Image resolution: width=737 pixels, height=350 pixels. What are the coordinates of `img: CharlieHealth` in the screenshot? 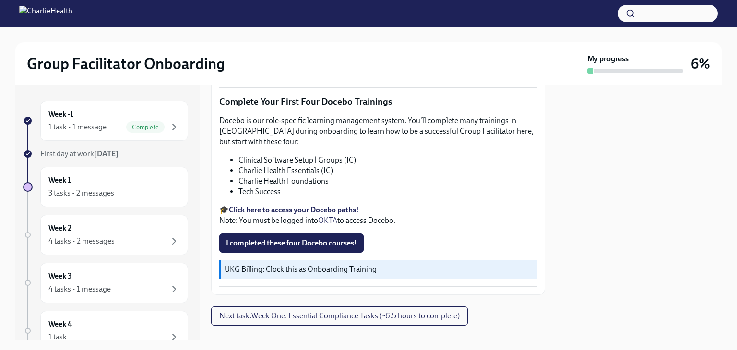 It's located at (46, 13).